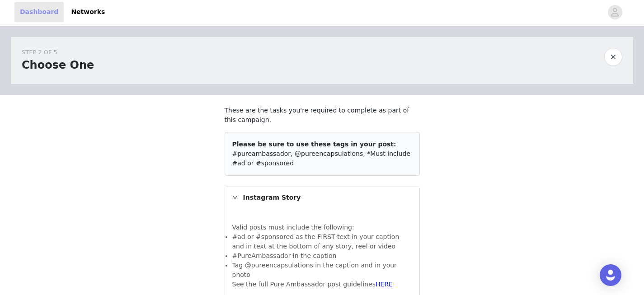  What do you see at coordinates (322, 284) in the screenshot?
I see `p: See the full Pure Ambassador post guidelines` at bounding box center [322, 284].